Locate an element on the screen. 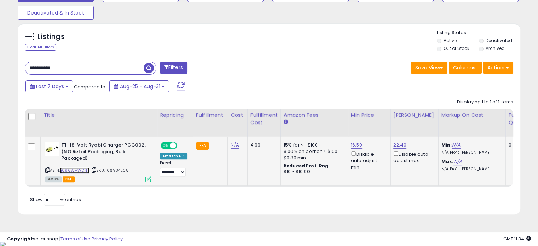 This screenshot has width=538, height=246. button: Actions is located at coordinates (498, 68).